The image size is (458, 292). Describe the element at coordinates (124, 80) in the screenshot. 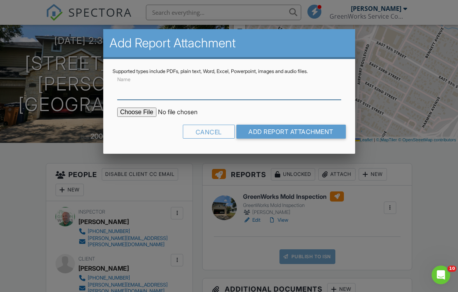

I see `label: Name` at that location.